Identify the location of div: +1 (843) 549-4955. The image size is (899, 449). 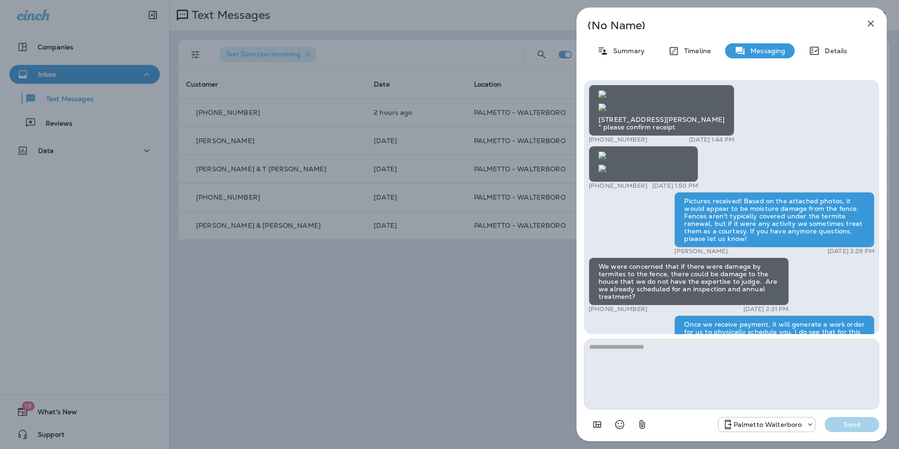
(767, 424).